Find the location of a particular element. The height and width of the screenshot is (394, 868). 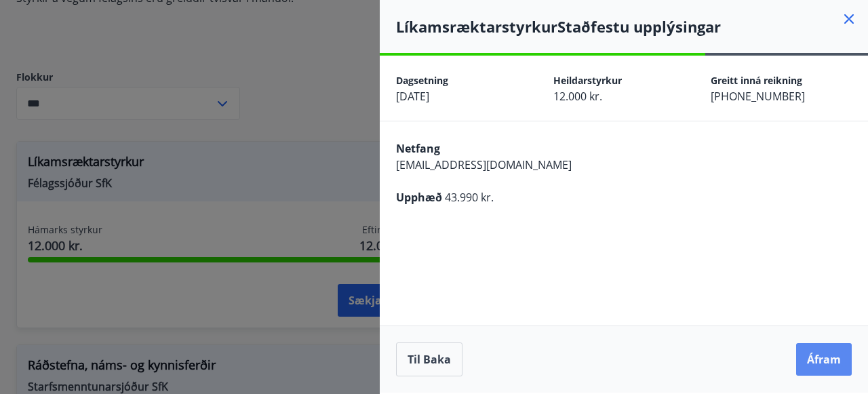

span: 12.000 kr. is located at coordinates (578, 96).